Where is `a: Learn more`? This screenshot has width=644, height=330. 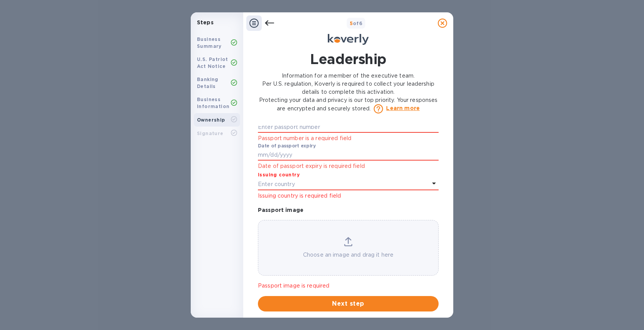 a: Learn more is located at coordinates (403, 108).